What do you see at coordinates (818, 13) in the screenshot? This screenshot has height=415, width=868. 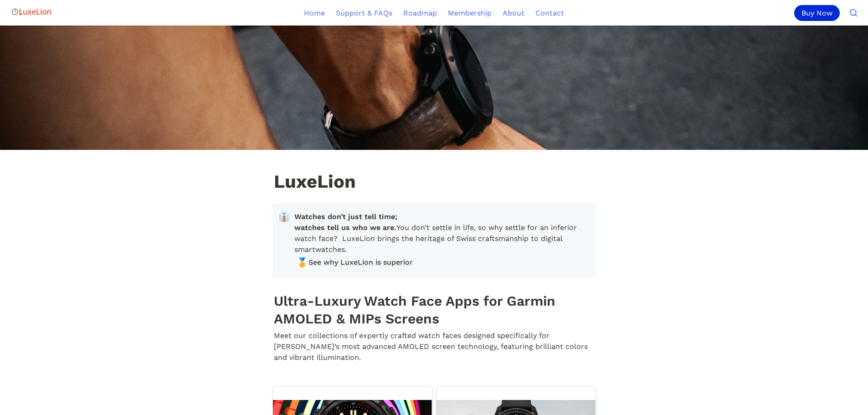 I see `a: Buy Now` at bounding box center [818, 13].